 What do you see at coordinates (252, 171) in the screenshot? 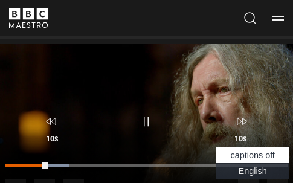
I see `span: English` at bounding box center [252, 171].